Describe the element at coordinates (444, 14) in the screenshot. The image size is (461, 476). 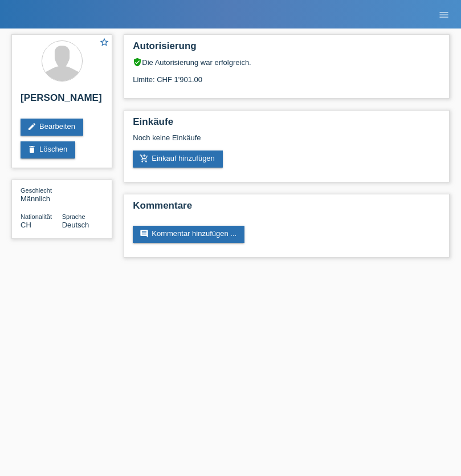
I see `a: menu` at that location.